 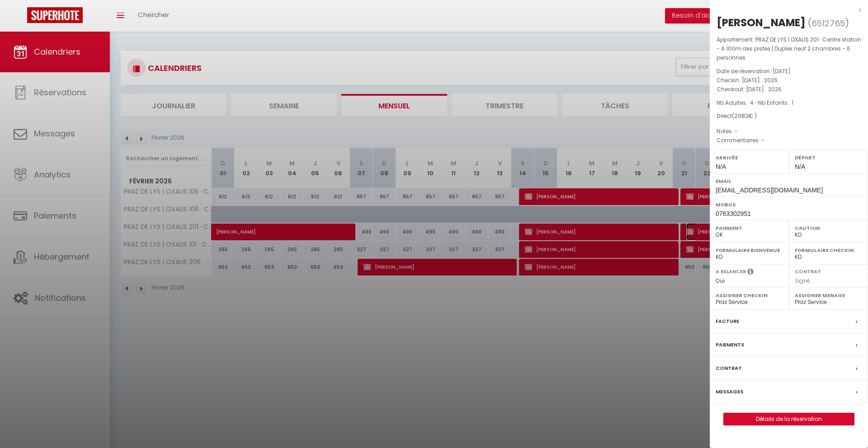 What do you see at coordinates (829, 228) in the screenshot?
I see `label: Caution` at bounding box center [829, 228].